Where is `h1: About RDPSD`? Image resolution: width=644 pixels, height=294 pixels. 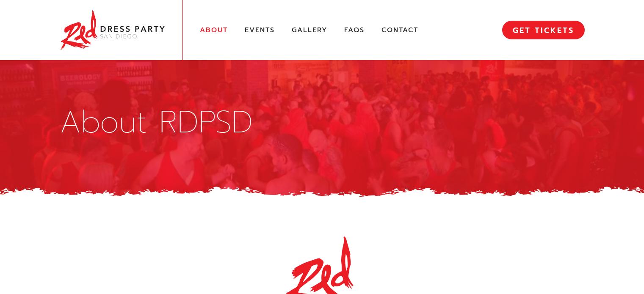
h1: About RDPSD is located at coordinates (322, 123).